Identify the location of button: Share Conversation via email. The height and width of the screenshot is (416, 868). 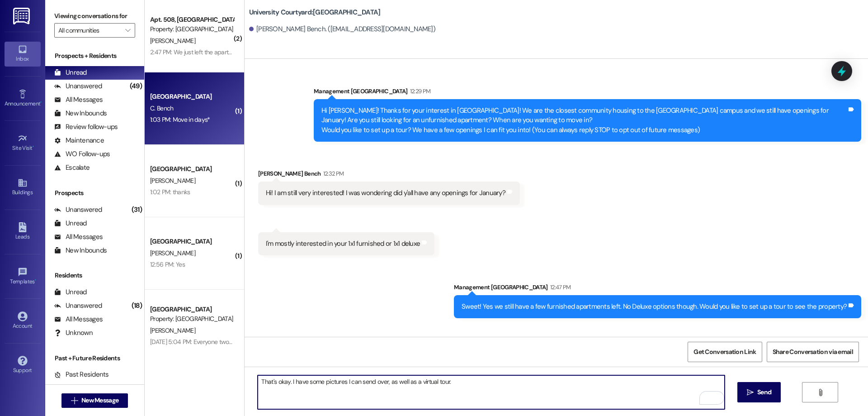
(813, 352).